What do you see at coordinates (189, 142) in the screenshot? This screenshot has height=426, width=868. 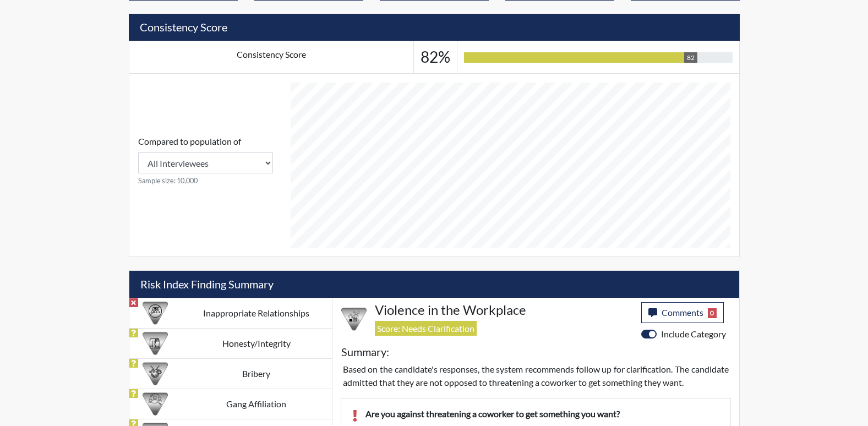 I see `label: Compared to population of` at bounding box center [189, 142].